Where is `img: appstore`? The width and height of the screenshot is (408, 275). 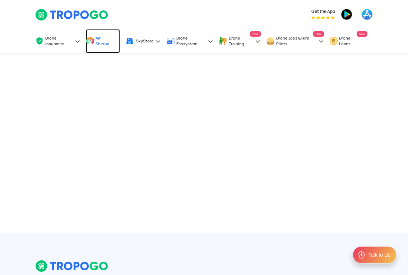 img: appstore is located at coordinates (367, 14).